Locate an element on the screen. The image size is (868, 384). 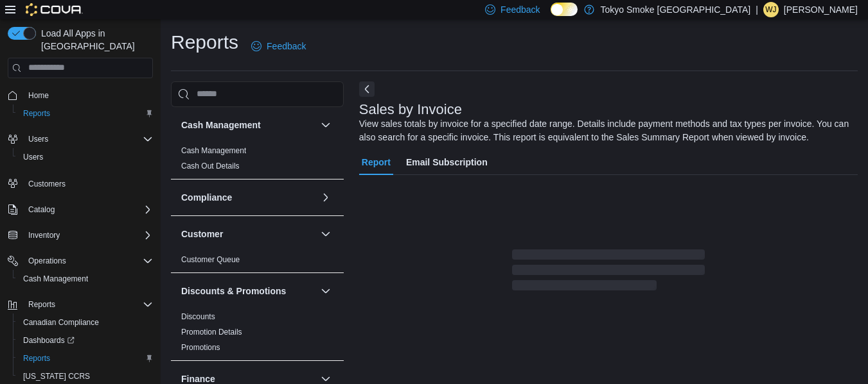
a: Users is located at coordinates (33, 157).